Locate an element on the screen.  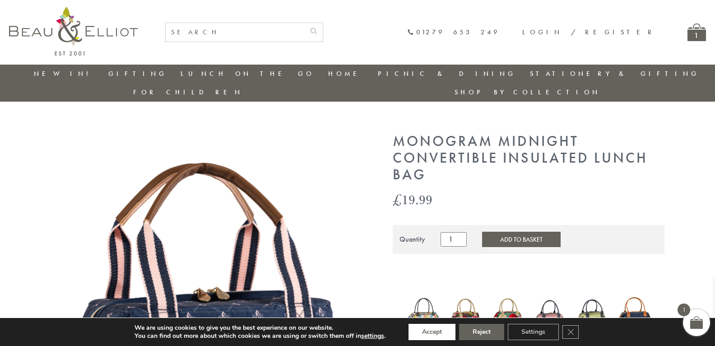
a: Sarah Kelleher Lunch Bag Dark Stone is located at coordinates (465, 316).